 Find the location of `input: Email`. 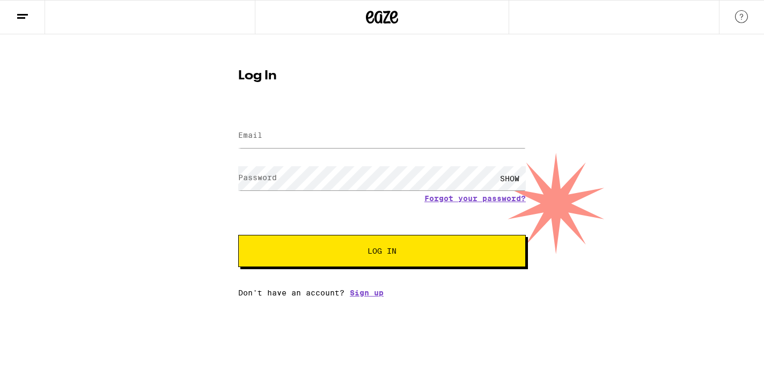

input: Email is located at coordinates (382, 136).